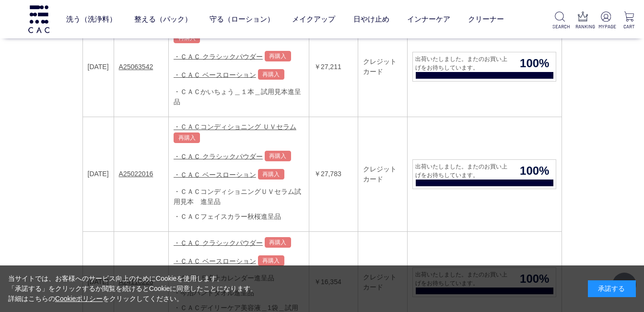 The height and width of the screenshot is (312, 644). I want to click on td: ￥27,783, so click(334, 174).